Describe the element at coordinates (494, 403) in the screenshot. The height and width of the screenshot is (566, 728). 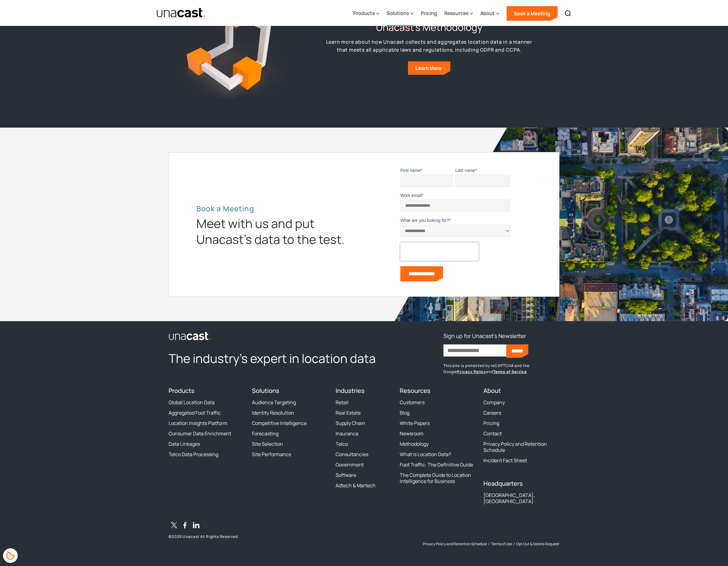
I see `a: Company` at that location.